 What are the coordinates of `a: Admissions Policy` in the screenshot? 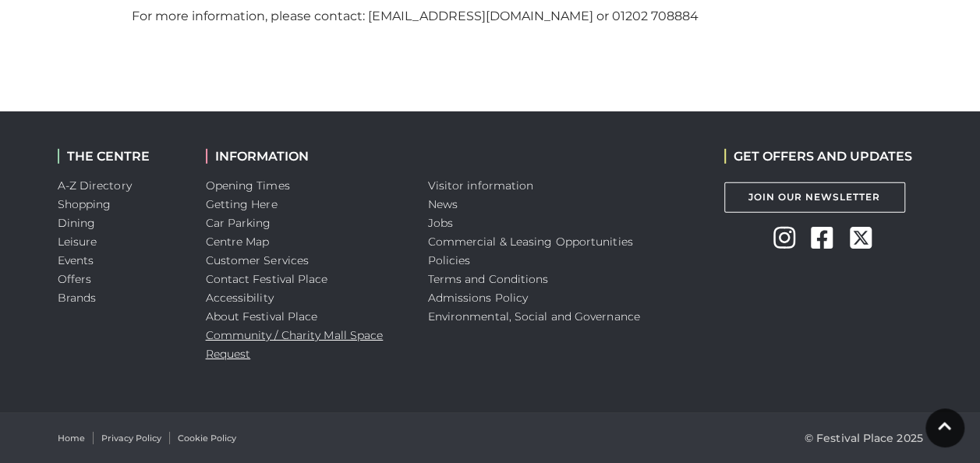 It's located at (478, 298).